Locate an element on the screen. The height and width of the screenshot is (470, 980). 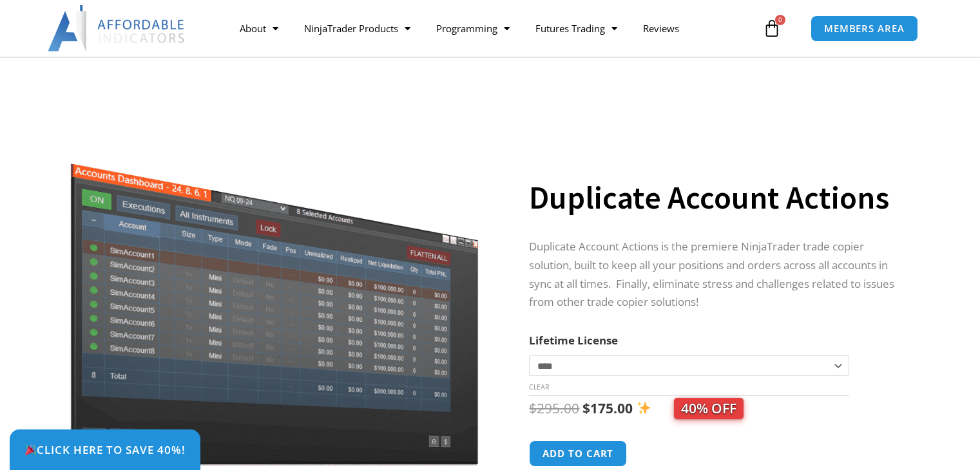
label: Lifetime License is located at coordinates (573, 340).